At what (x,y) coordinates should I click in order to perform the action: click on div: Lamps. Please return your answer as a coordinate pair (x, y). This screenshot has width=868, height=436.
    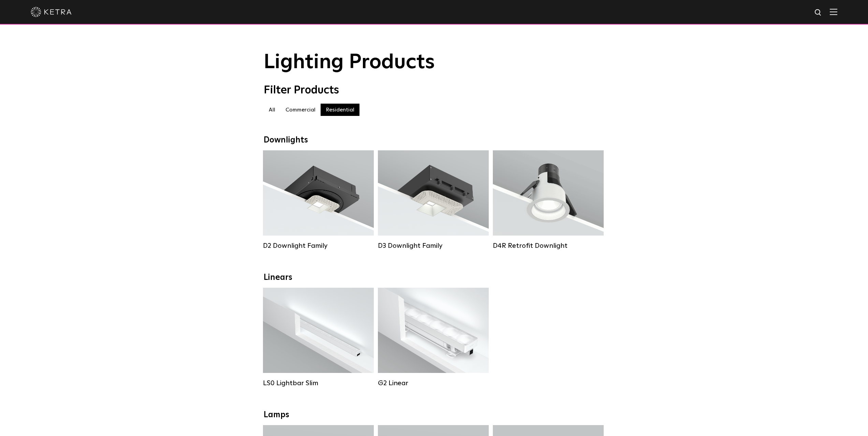
    Looking at the image, I should click on (434, 415).